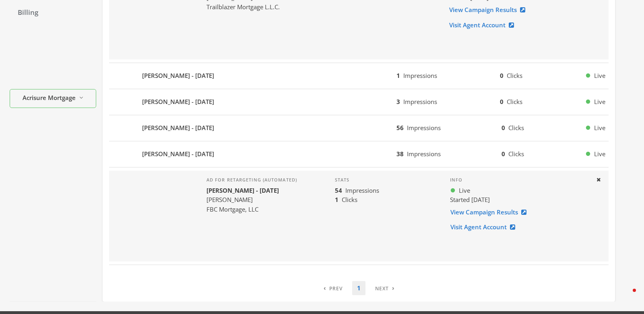 The width and height of the screenshot is (644, 314). What do you see at coordinates (251, 209) in the screenshot?
I see `div: FBC Mortgage, LLC` at bounding box center [251, 209].